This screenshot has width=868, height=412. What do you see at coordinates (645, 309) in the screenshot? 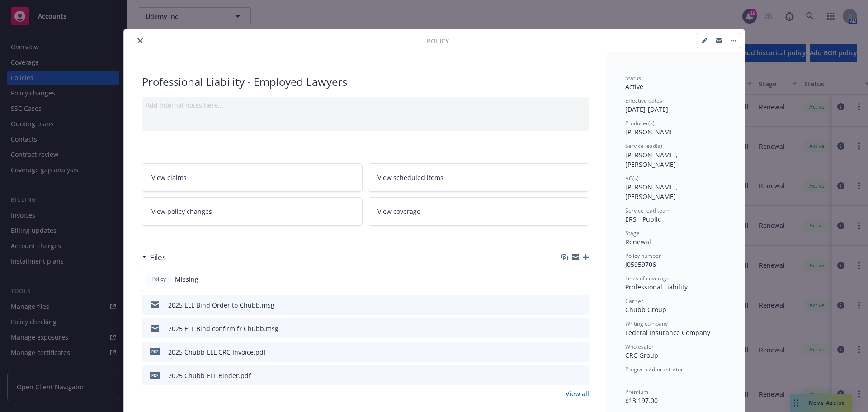
I see `span: Chubb Group` at bounding box center [645, 309].